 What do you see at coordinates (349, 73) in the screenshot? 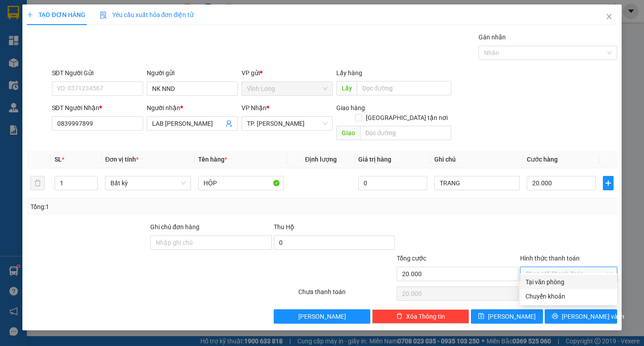
I see `span: Lấy hàng` at bounding box center [349, 73].